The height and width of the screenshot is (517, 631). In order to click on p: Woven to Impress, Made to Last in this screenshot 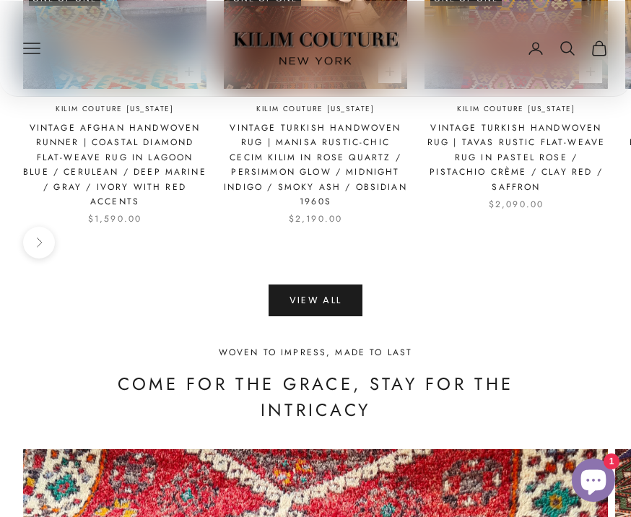, I will do `click(316, 352)`.